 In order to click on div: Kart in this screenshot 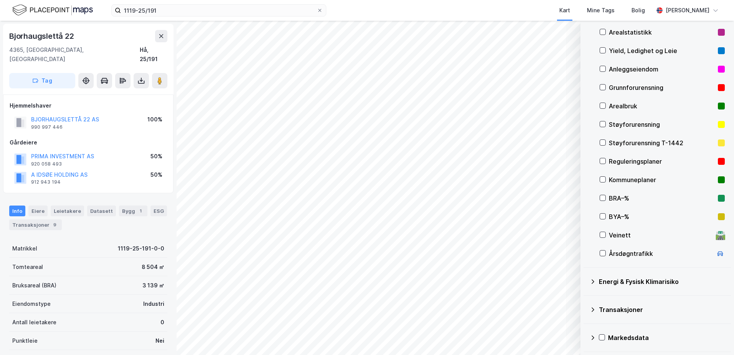, I will do `click(565, 10)`.